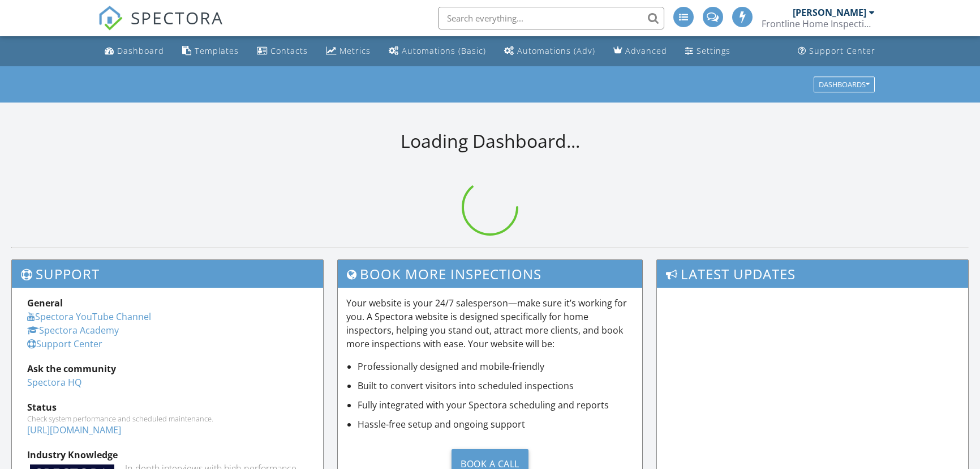  What do you see at coordinates (495, 366) in the screenshot?
I see `li: Professionally designed and mobile-friendly` at bounding box center [495, 366].